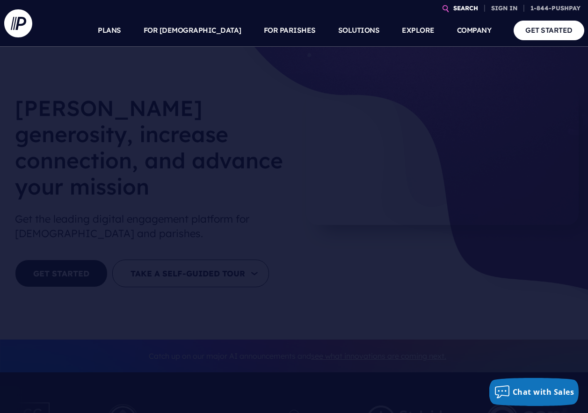  Describe the element at coordinates (359, 30) in the screenshot. I see `a: SOLUTIONS` at that location.